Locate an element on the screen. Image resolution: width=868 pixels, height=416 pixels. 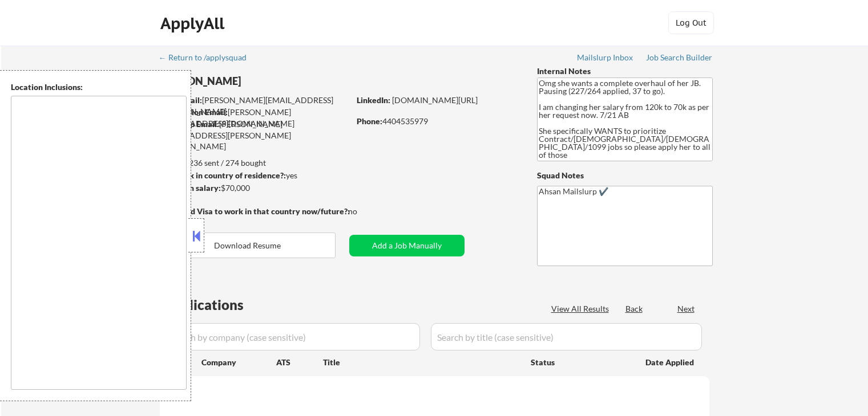
input: Search by company (case sensitive) is located at coordinates (291, 337).